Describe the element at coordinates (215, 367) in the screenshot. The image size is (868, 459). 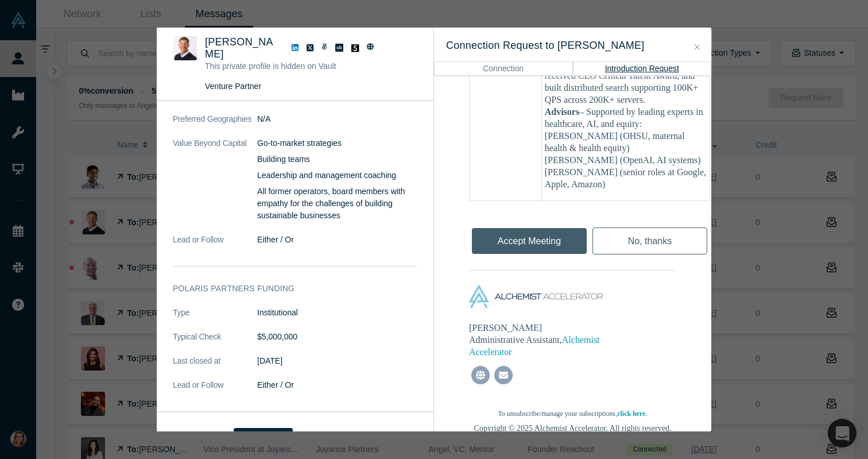
I see `dt: Last closed at` at that location.